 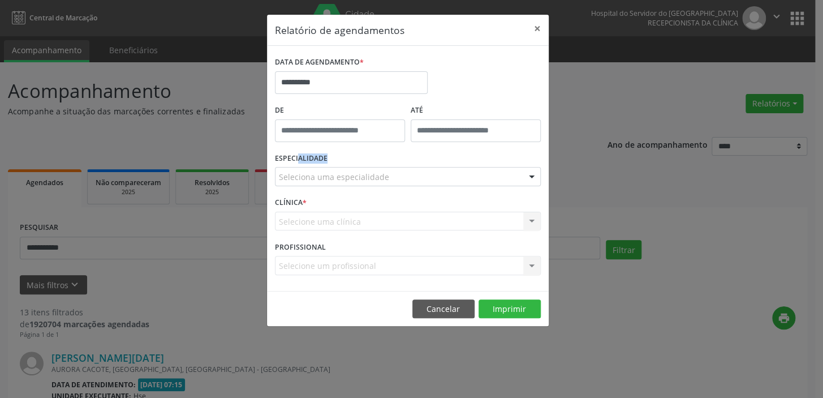 I want to click on label: ESPECIALIDADE, so click(x=301, y=158).